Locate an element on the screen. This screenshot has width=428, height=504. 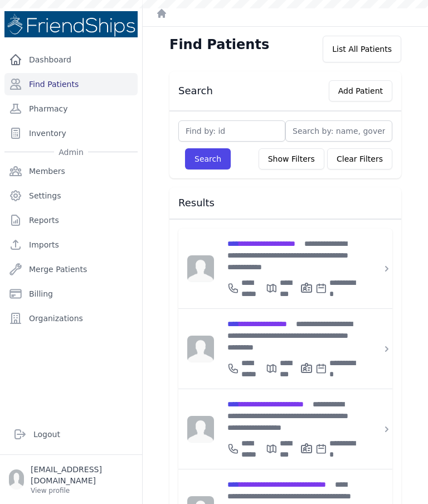
span: Admin is located at coordinates (71, 152).